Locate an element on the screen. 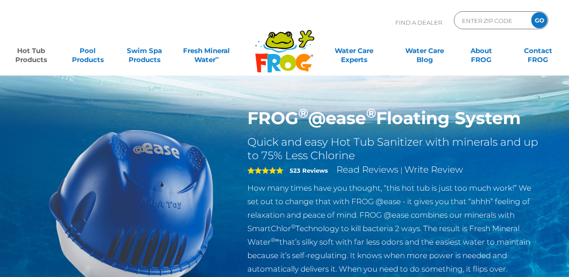 The height and width of the screenshot is (277, 569). h2: Quick and easy Hot Tub Sanitizer with minerals and up to 75% Less Chlorine is located at coordinates (394, 149).